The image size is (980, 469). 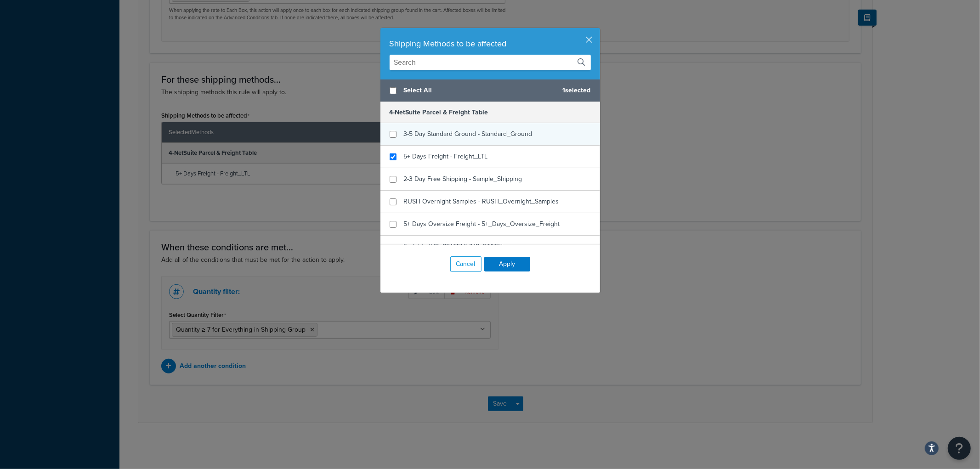 I want to click on button: Apply, so click(x=507, y=264).